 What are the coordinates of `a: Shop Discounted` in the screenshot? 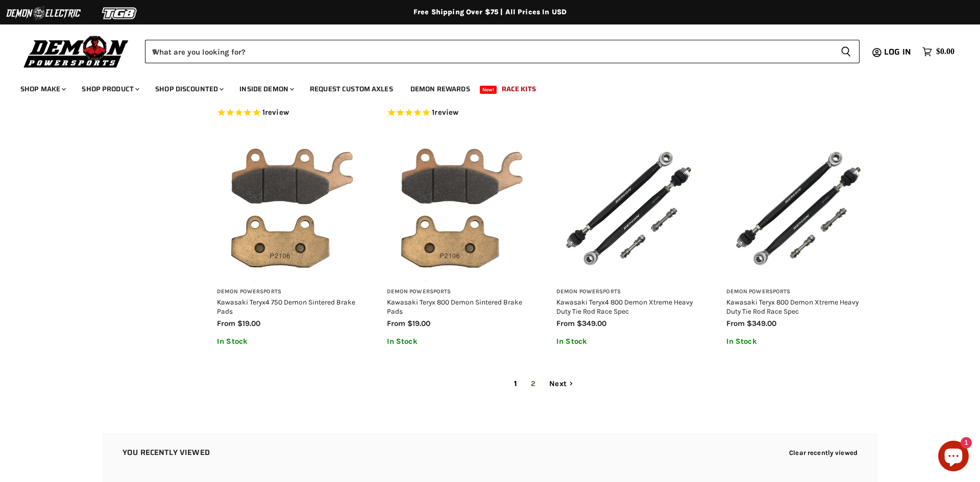 It's located at (189, 89).